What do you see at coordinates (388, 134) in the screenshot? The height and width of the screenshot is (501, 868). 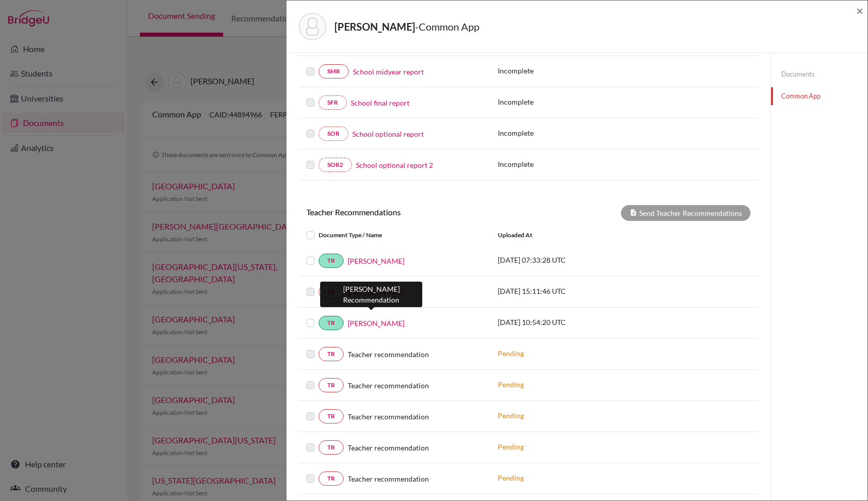 I see `a: School optional report` at bounding box center [388, 134].